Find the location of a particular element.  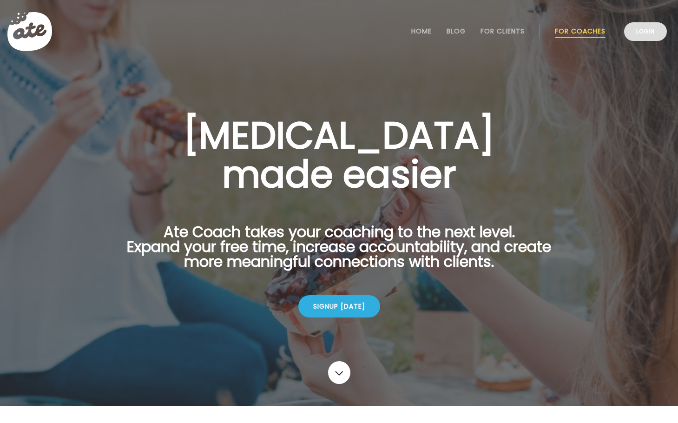

a: For Clients is located at coordinates (503, 31).